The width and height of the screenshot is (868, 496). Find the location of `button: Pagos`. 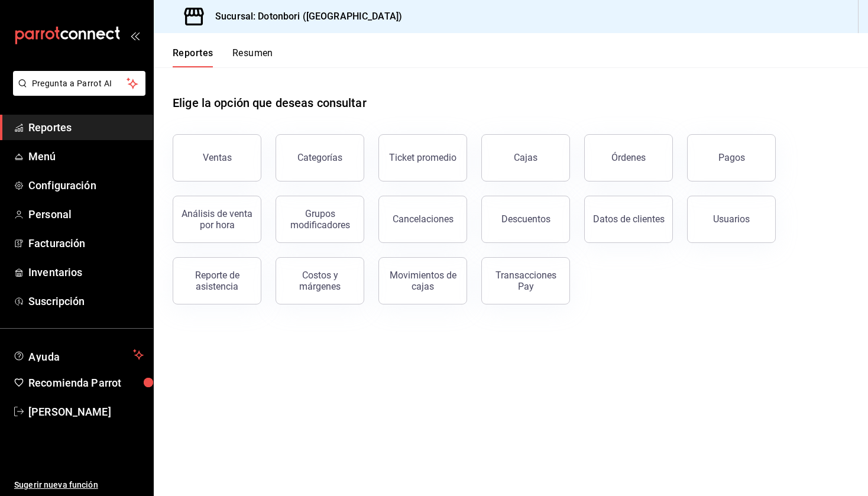

button: Pagos is located at coordinates (732, 158).